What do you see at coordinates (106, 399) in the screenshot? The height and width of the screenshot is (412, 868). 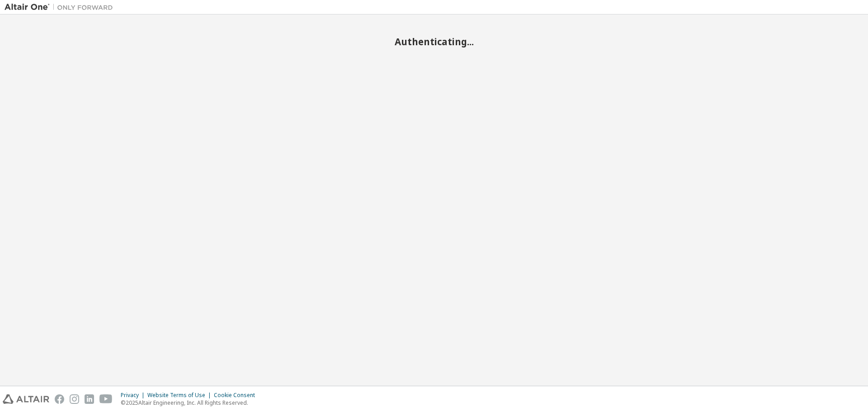 I see `img: youtube.svg` at bounding box center [106, 399].